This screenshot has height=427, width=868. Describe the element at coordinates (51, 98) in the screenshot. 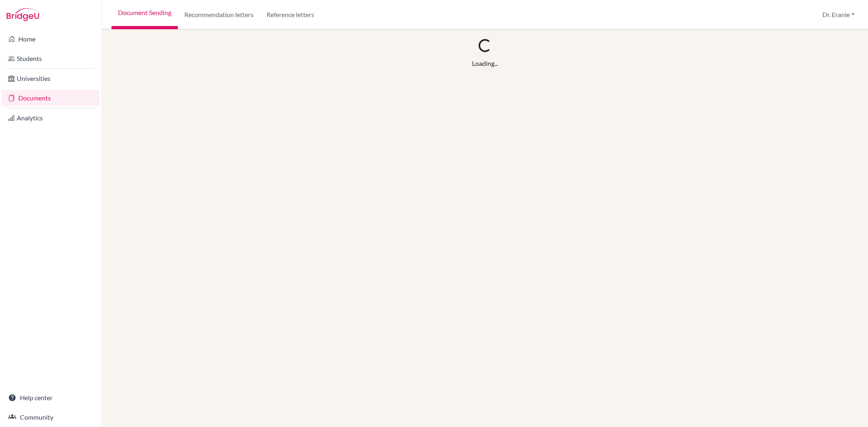

I see `a: Documents` at that location.